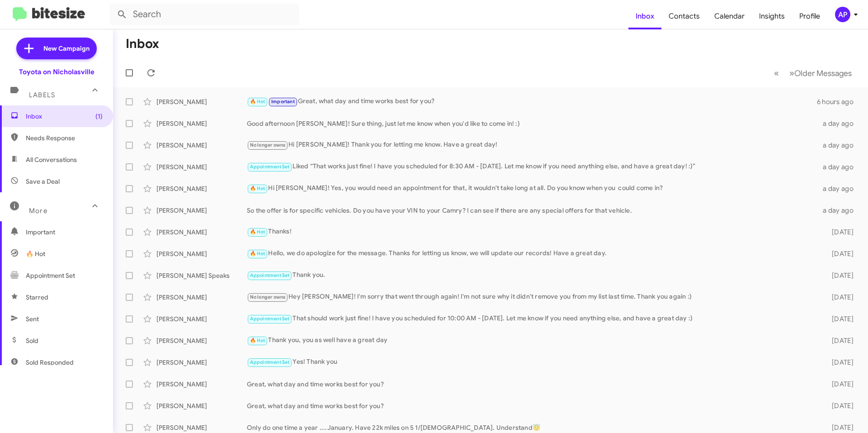 The height and width of the screenshot is (433, 868). What do you see at coordinates (532, 210) in the screenshot?
I see `div: So the offer is for specific vehicles. Do you have your VIN to your Camry? I can see if there are...` at bounding box center [532, 210].